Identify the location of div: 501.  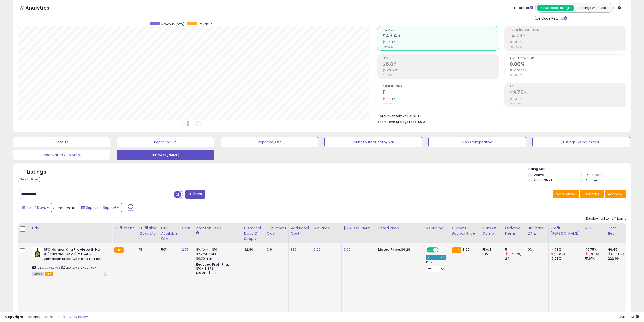
(169, 250).